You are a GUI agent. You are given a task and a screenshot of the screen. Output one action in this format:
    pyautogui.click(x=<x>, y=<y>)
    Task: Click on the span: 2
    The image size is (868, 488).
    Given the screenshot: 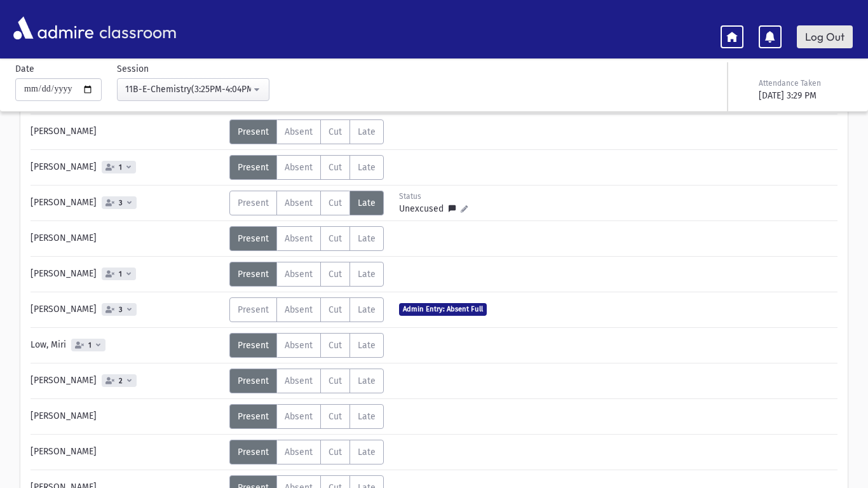 What is the action you would take?
    pyautogui.click(x=121, y=381)
    